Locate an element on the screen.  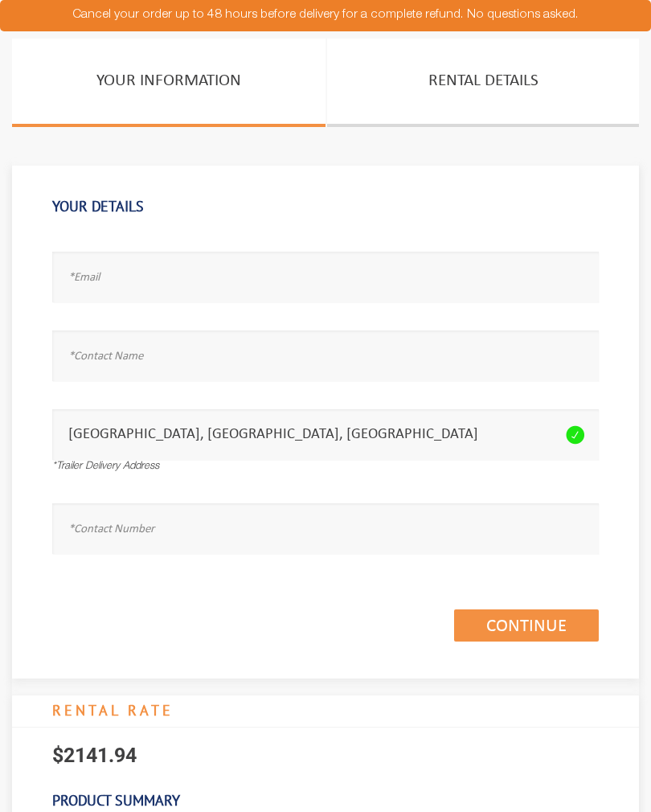
div: *Trailer Delivery Address is located at coordinates (325, 467).